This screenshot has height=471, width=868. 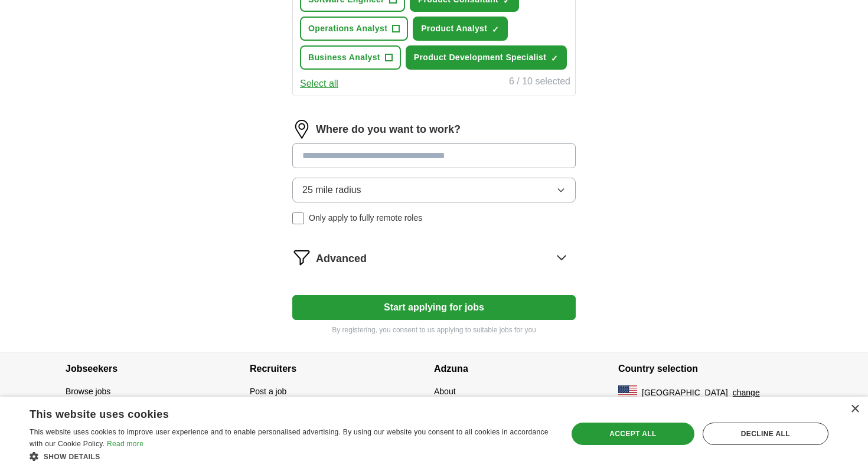 I want to click on span: 25 mile radius, so click(x=332, y=190).